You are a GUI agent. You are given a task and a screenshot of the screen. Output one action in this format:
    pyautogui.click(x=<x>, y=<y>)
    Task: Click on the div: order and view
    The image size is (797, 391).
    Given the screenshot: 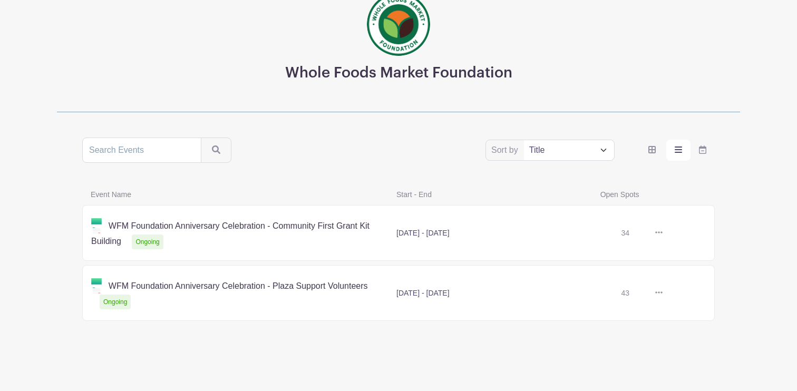 What is the action you would take?
    pyautogui.click(x=677, y=150)
    